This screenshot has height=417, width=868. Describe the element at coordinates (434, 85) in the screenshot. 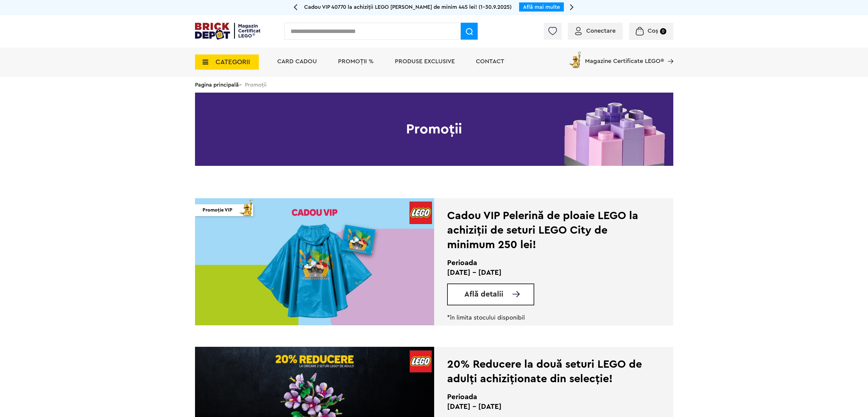

I see `div: > Promoții` at that location.